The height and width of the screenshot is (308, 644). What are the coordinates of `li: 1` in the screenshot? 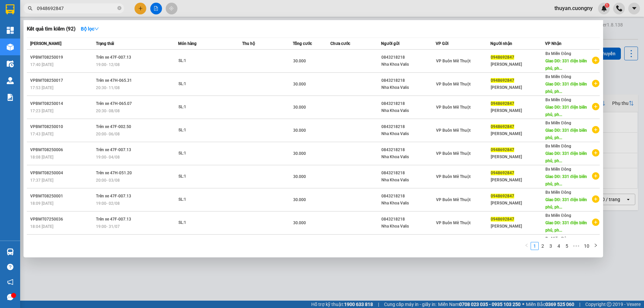 It's located at (535, 246).